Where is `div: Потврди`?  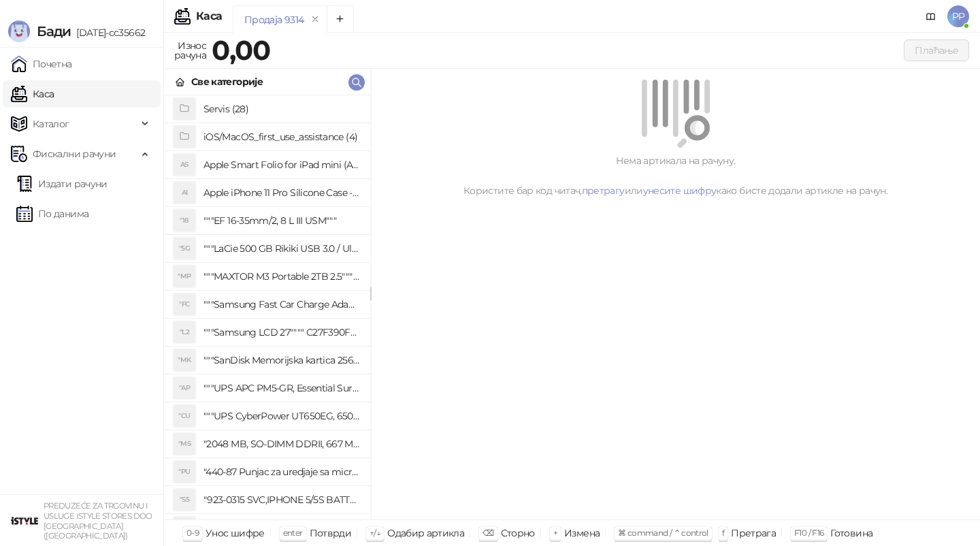 div: Потврди is located at coordinates (331, 533).